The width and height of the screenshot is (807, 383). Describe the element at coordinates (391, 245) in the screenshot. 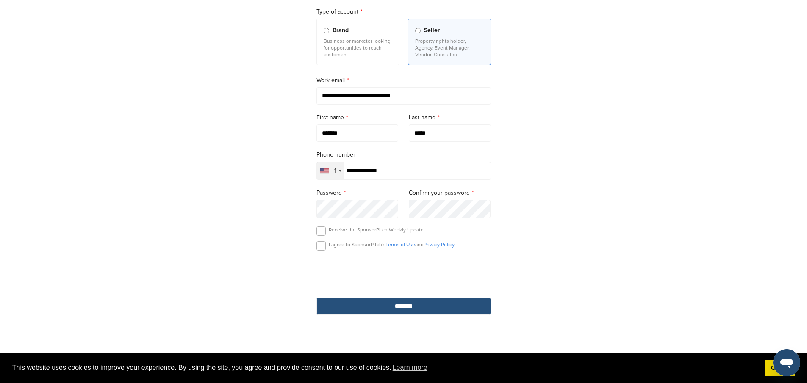

I see `p: I agree to SponsorPitch’s and` at that location.